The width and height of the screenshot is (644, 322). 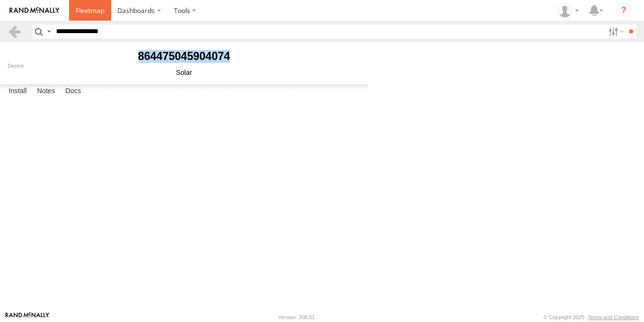 What do you see at coordinates (17, 91) in the screenshot?
I see `label: Install` at bounding box center [17, 91].